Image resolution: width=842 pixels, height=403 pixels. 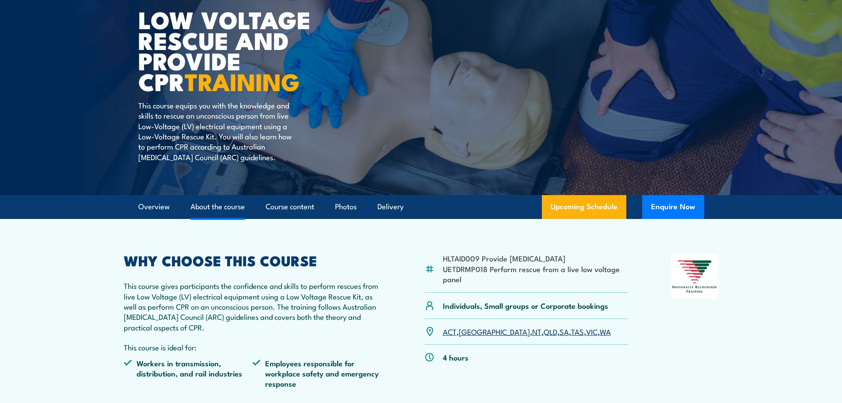 I want to click on p: This course equips you with the knowledge and skills to rescue an unconscious person from live Lo..., so click(x=219, y=131).